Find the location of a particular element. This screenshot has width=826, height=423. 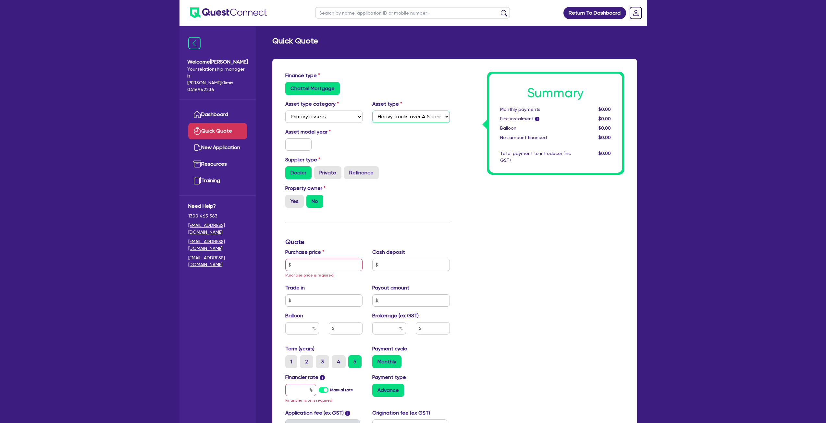

label: 4 is located at coordinates (338, 362).